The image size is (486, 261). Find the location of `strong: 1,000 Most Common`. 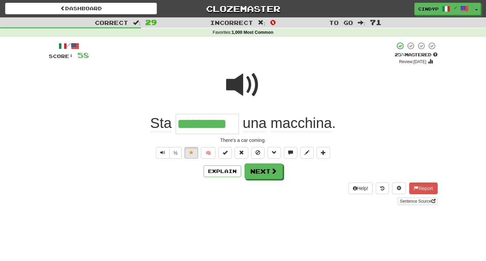

strong: 1,000 Most Common is located at coordinates (253, 32).